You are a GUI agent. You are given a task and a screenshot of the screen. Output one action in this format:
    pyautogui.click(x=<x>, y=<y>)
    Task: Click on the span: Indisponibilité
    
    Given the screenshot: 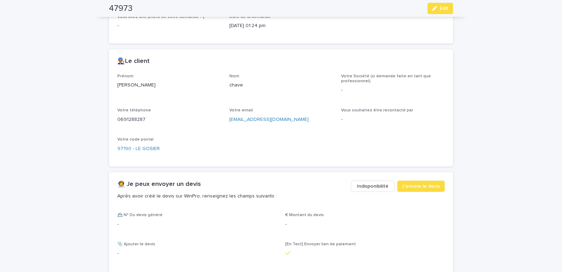 What is the action you would take?
    pyautogui.click(x=372, y=186)
    